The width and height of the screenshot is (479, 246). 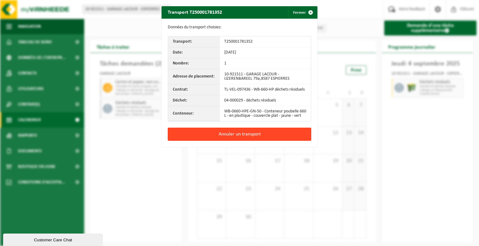 What do you see at coordinates (265, 101) in the screenshot?
I see `td: 04-000029 - déchets résiduels` at bounding box center [265, 101].